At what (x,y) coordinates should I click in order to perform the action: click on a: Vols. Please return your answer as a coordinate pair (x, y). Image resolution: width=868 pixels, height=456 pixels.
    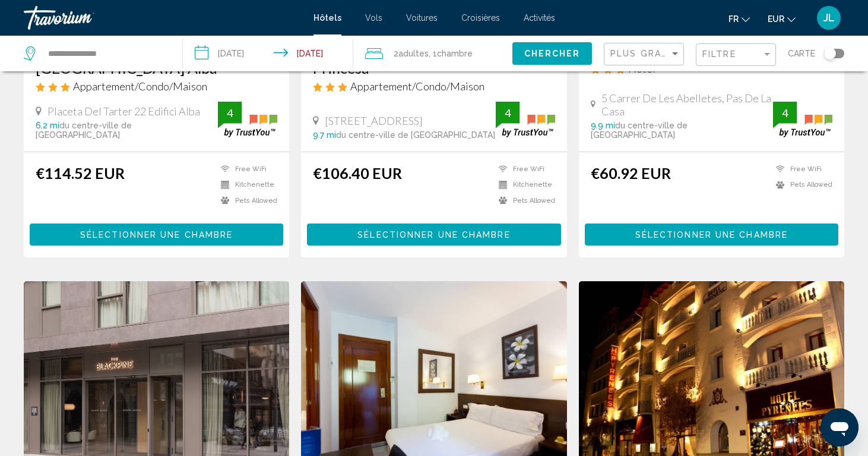
    Looking at the image, I should click on (374, 18).